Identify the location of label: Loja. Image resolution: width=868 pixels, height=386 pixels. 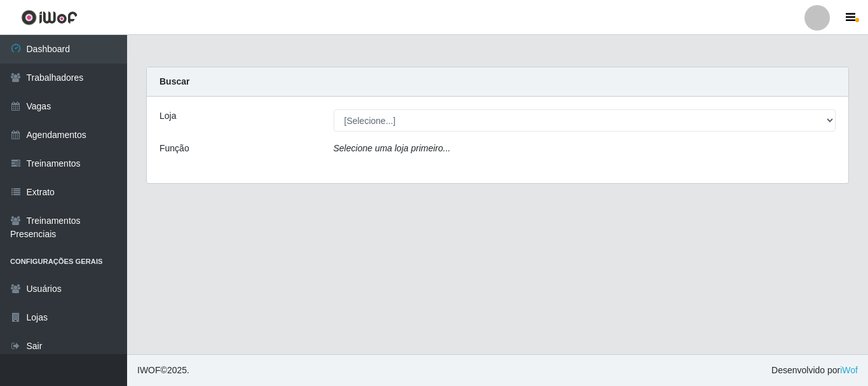
(168, 115).